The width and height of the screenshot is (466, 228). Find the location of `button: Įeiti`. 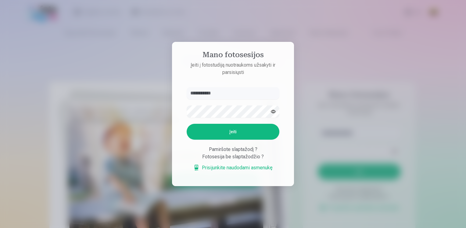

button: Įeiti is located at coordinates (233, 132).